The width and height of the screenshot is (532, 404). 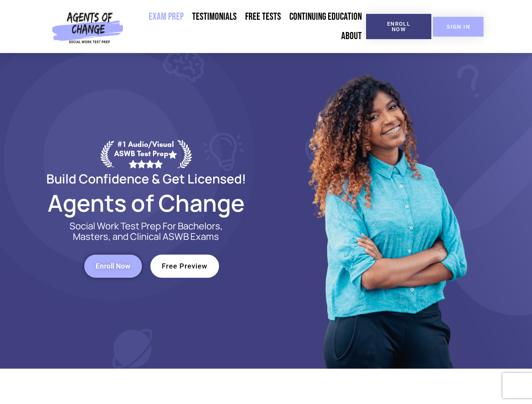 What do you see at coordinates (387, 211) in the screenshot?
I see `img: Website Image 1 (1)` at bounding box center [387, 211].